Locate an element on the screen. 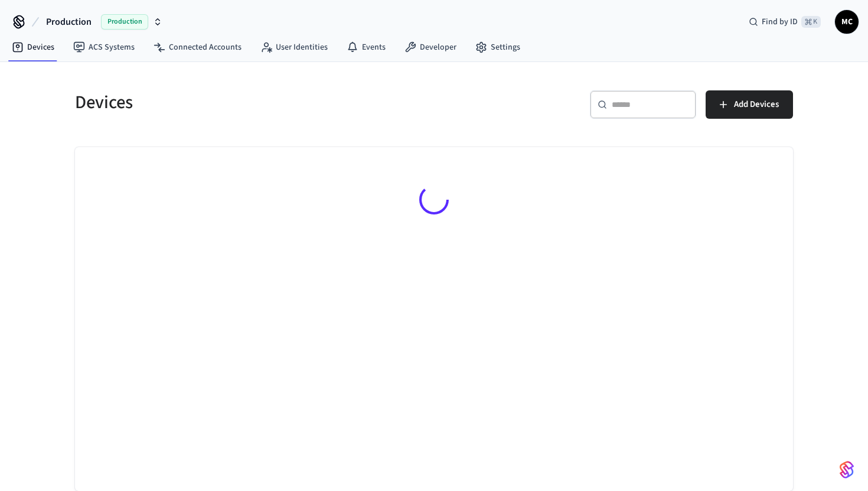 This screenshot has height=491, width=868. a: ACS Systems is located at coordinates (104, 47).